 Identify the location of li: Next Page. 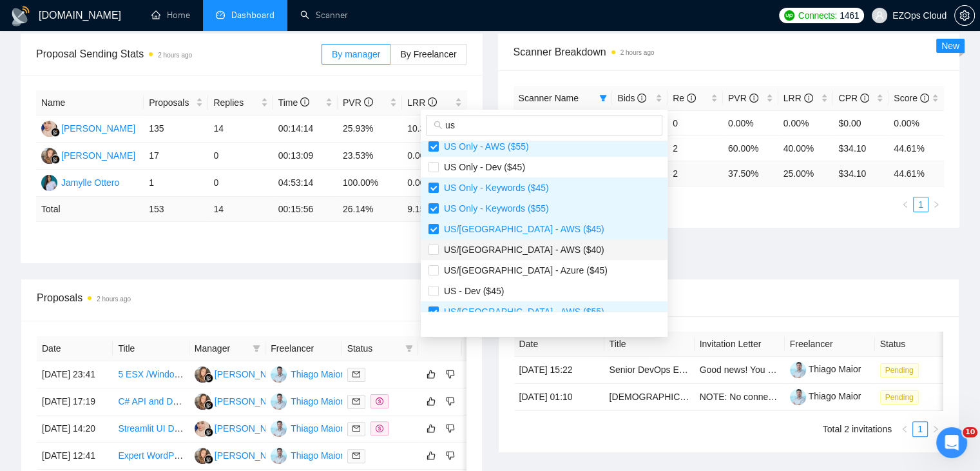
(936, 429).